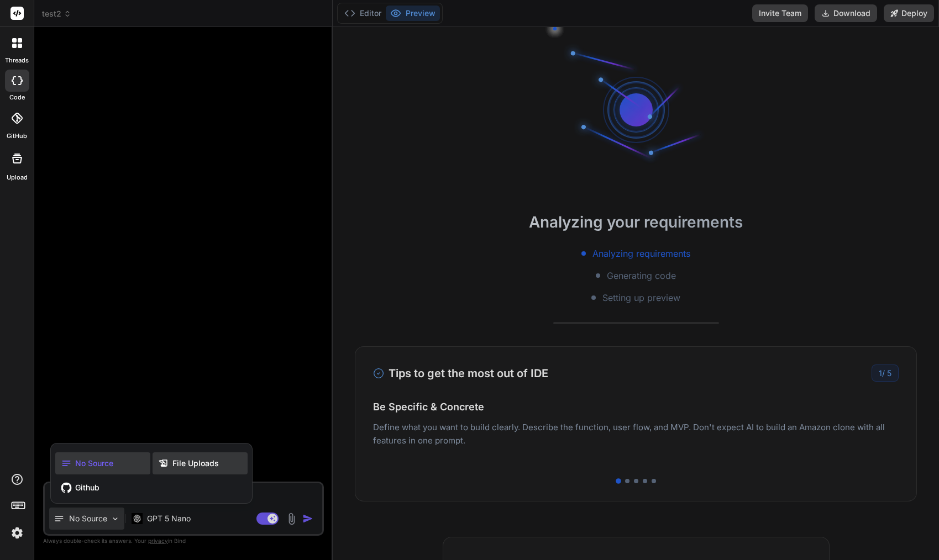 This screenshot has width=939, height=560. Describe the element at coordinates (17, 136) in the screenshot. I see `label: GitHub` at that location.